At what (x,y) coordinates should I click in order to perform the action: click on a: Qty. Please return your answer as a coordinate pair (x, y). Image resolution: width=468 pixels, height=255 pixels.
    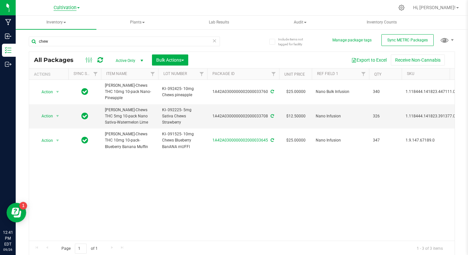
    Looking at the image, I should click on (378, 74).